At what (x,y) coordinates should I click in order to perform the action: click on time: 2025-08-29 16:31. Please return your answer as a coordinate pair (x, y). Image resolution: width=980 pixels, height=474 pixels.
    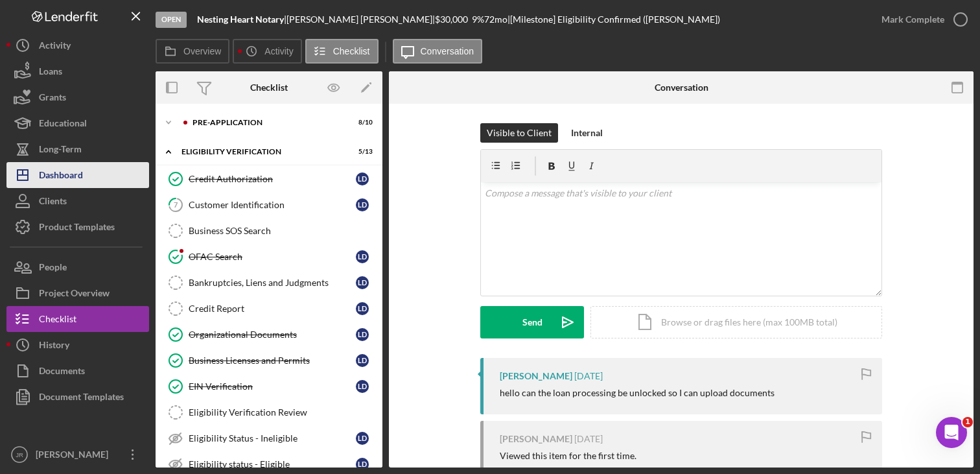
    Looking at the image, I should click on (589, 376).